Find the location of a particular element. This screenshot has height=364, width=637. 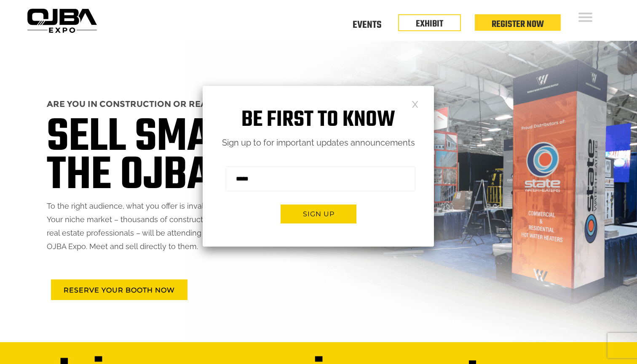

a: Close is located at coordinates (415, 104).